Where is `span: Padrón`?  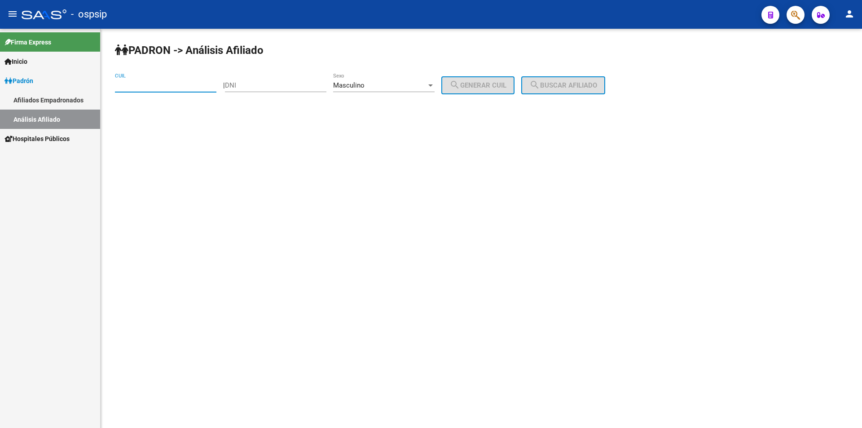
span: Padrón is located at coordinates (19, 81).